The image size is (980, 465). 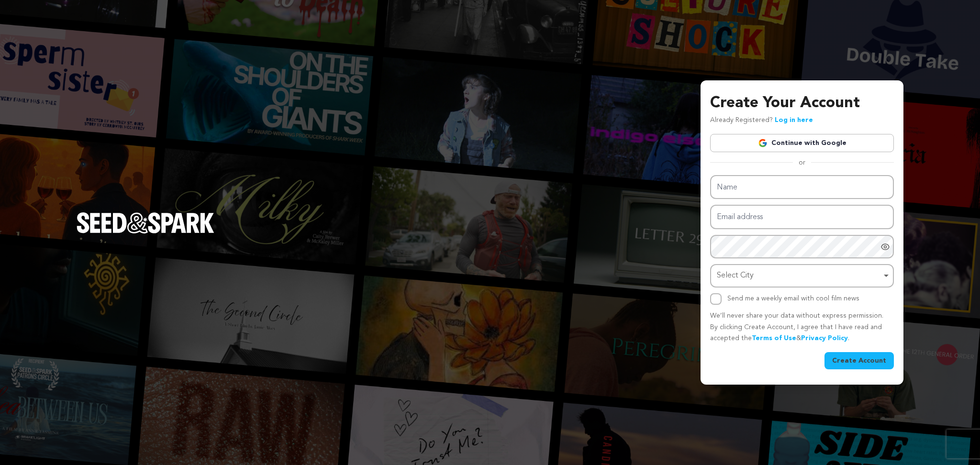 I want to click on a: Privacy Policy, so click(x=825, y=338).